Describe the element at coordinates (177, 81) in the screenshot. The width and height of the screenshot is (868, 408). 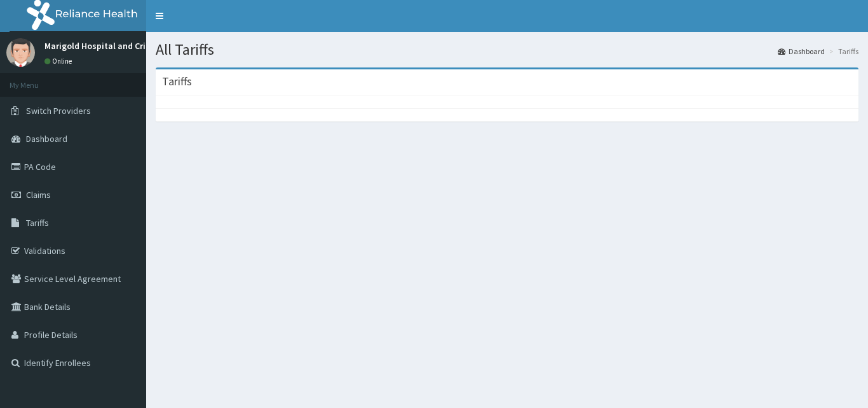
I see `h3: Tariffs` at that location.